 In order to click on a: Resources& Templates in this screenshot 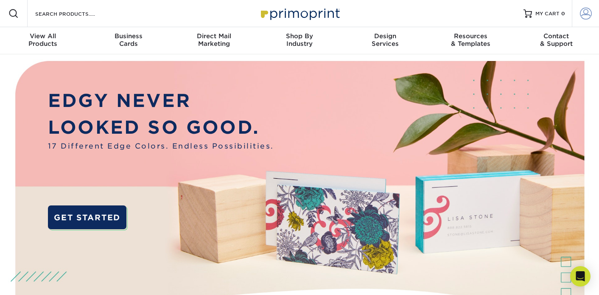, I will do `click(471, 41)`.